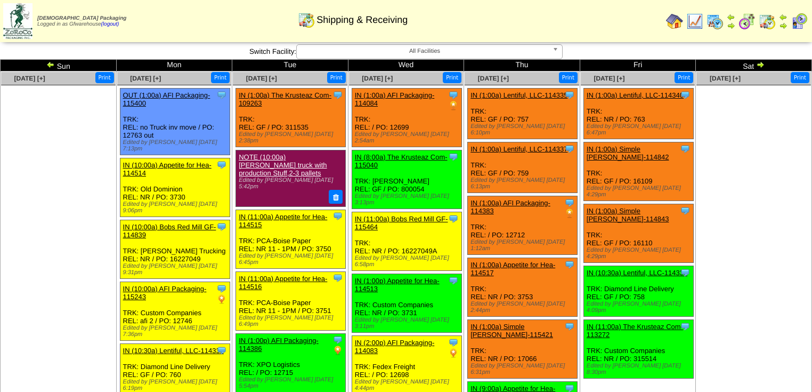 The height and width of the screenshot is (392, 812). Describe the element at coordinates (523, 349) in the screenshot. I see `div: TRK: REL: NR / PO: 17066` at that location.